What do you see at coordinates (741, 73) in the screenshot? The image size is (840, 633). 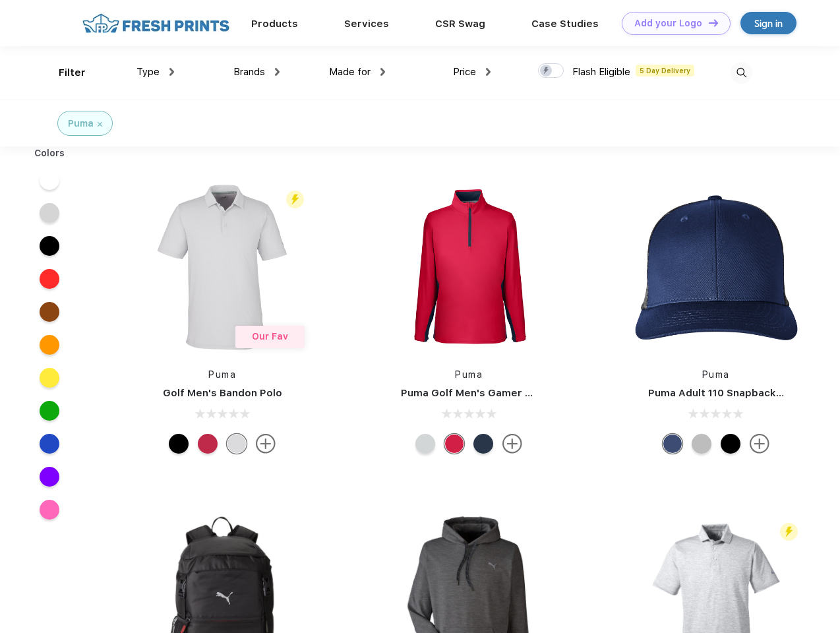 I see `img: desktop_search.svg` at bounding box center [741, 73].